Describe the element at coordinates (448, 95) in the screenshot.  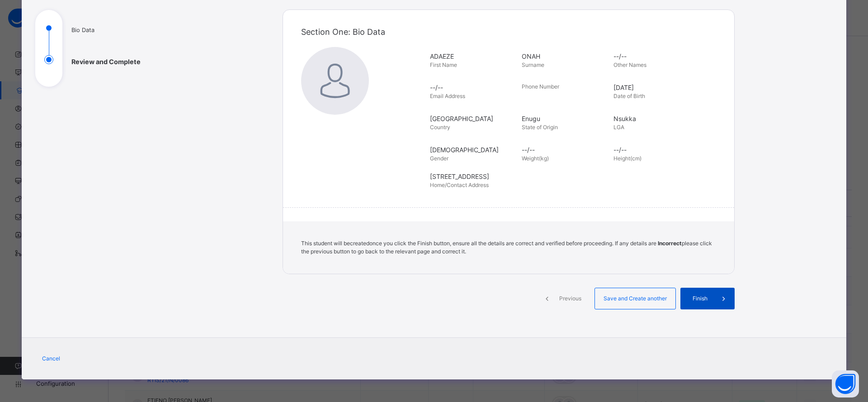
I see `span: Email Address` at that location.